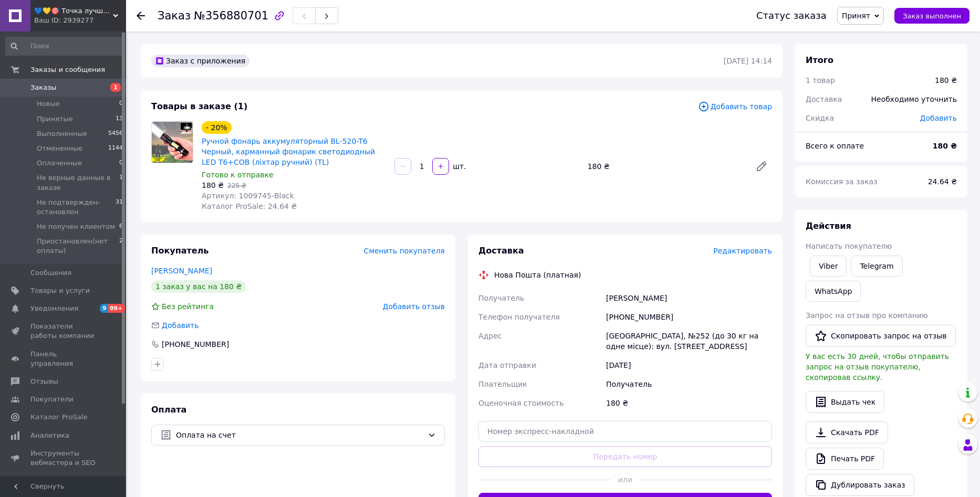 This screenshot has width=980, height=497. I want to click on span: Товары в заказе (1), so click(199, 106).